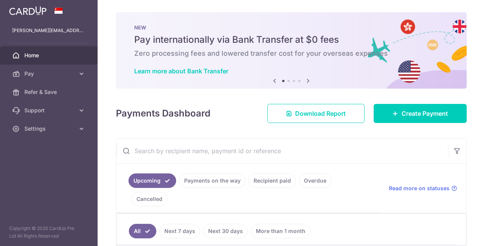 This screenshot has width=485, height=246. I want to click on h5: Pay internationally via Bank Transfer at $0 fees, so click(291, 40).